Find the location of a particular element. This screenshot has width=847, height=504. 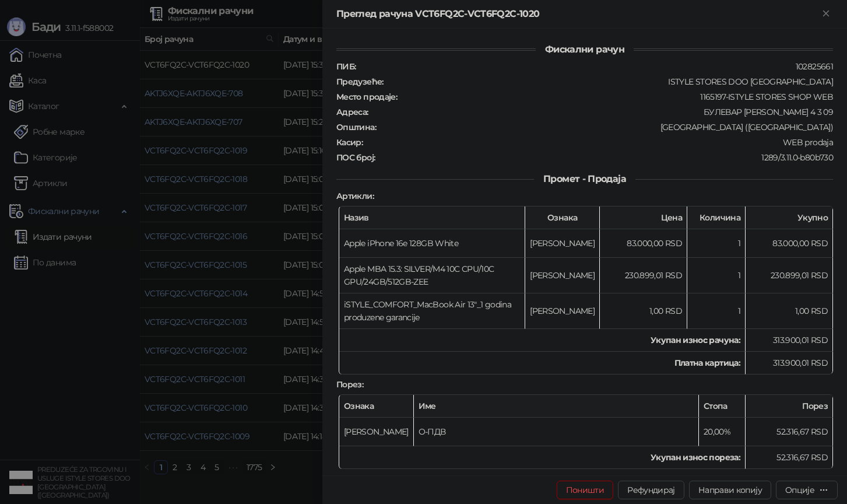

td: Apple MBA 15.3: SILVER/M4 10C CPU/10C GPU/24GB/512GB-ZEE is located at coordinates (432, 275).